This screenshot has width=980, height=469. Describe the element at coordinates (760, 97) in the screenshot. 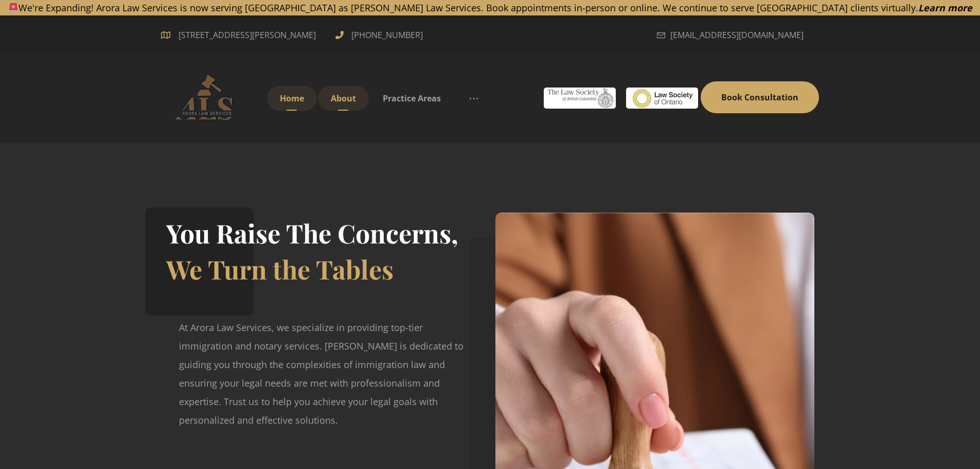

I see `span: Book Consultation` at that location.